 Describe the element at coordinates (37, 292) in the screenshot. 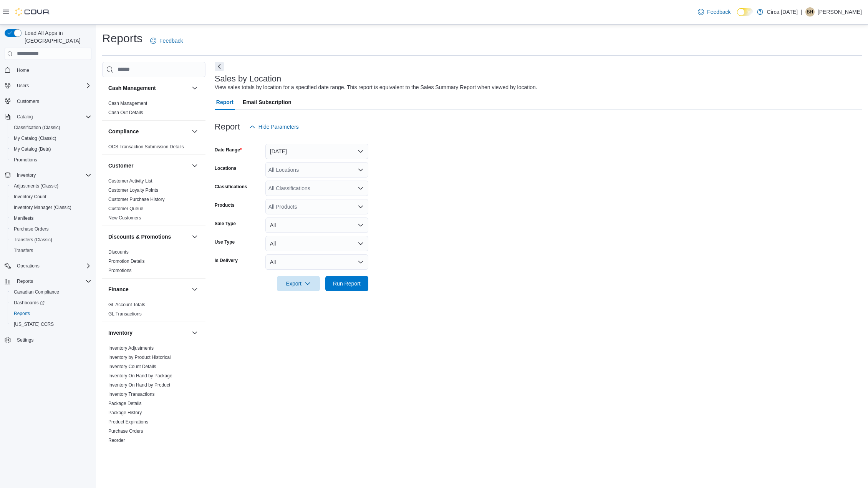

I see `a: Canadian Compliance` at that location.